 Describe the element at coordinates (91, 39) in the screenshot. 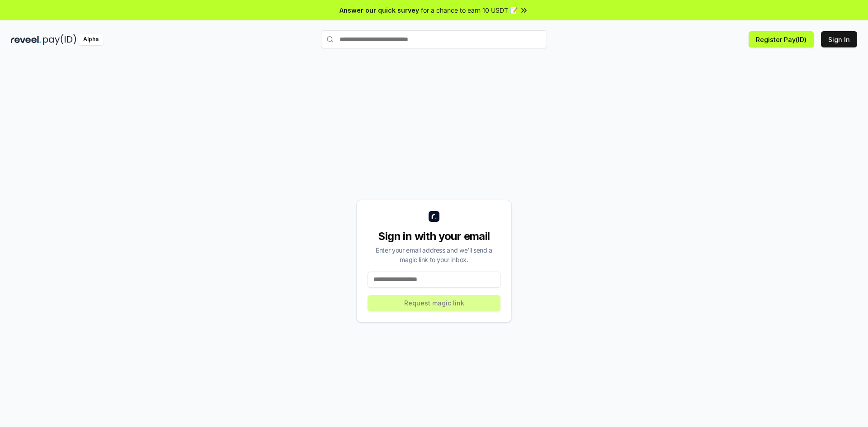

I see `div: Alpha` at that location.